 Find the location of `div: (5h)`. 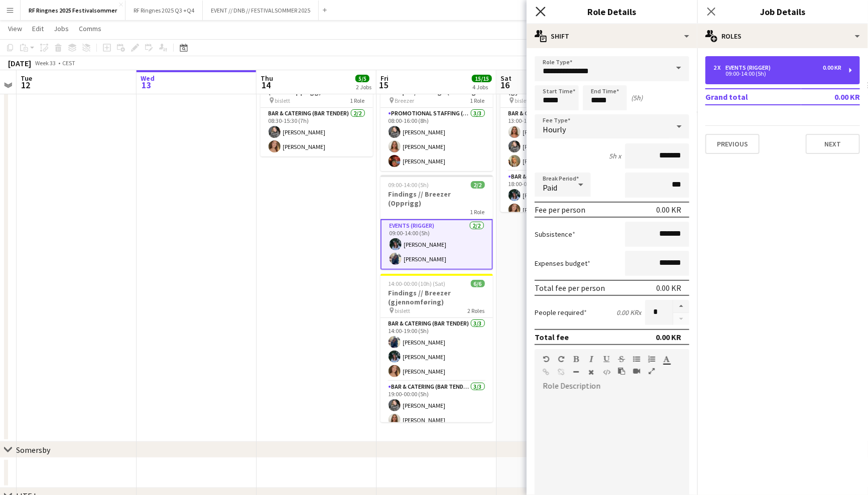

div: (5h) is located at coordinates (636, 98).